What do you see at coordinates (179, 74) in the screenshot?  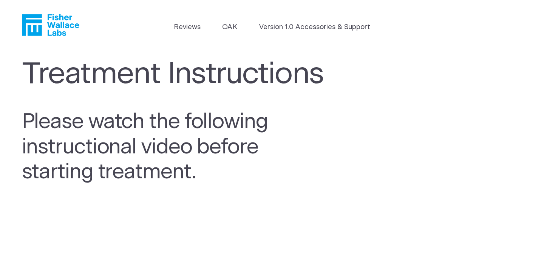 I see `h1: Treatment Instructions` at bounding box center [179, 74].